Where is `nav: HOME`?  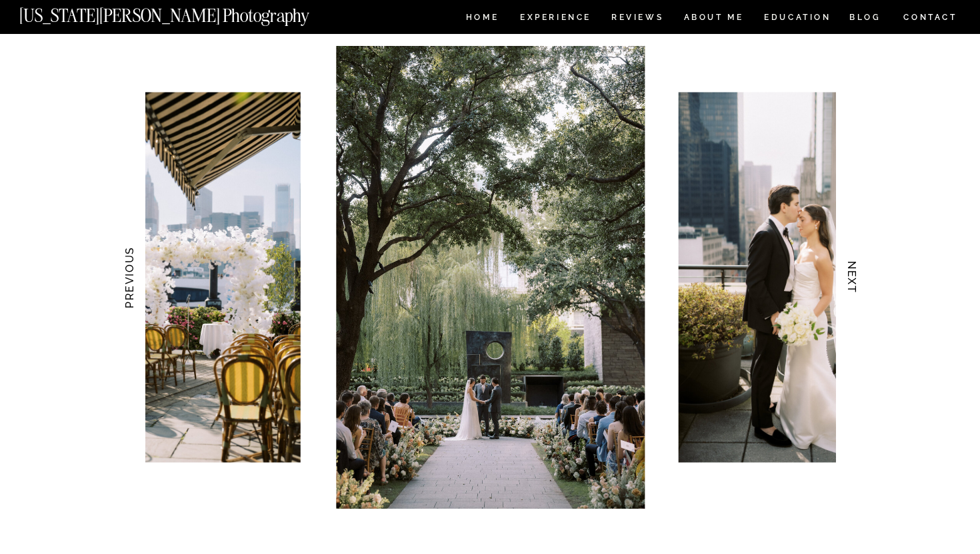 nav: HOME is located at coordinates (482, 19).